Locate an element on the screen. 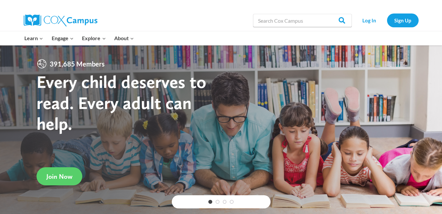 Image resolution: width=442 pixels, height=214 pixels. a: 1 is located at coordinates (210, 202).